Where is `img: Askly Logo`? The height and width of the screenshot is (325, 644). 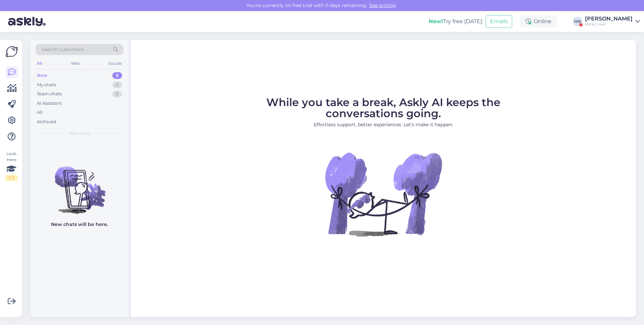
img: Askly Logo is located at coordinates (12, 52).